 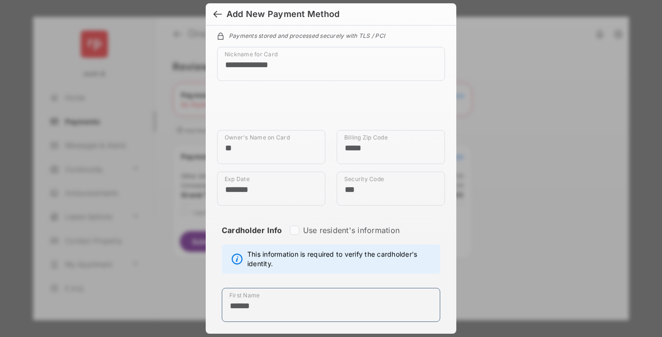 What do you see at coordinates (341, 259) in the screenshot?
I see `span: This information is required to verify the cardholder's identity.` at bounding box center [341, 259].